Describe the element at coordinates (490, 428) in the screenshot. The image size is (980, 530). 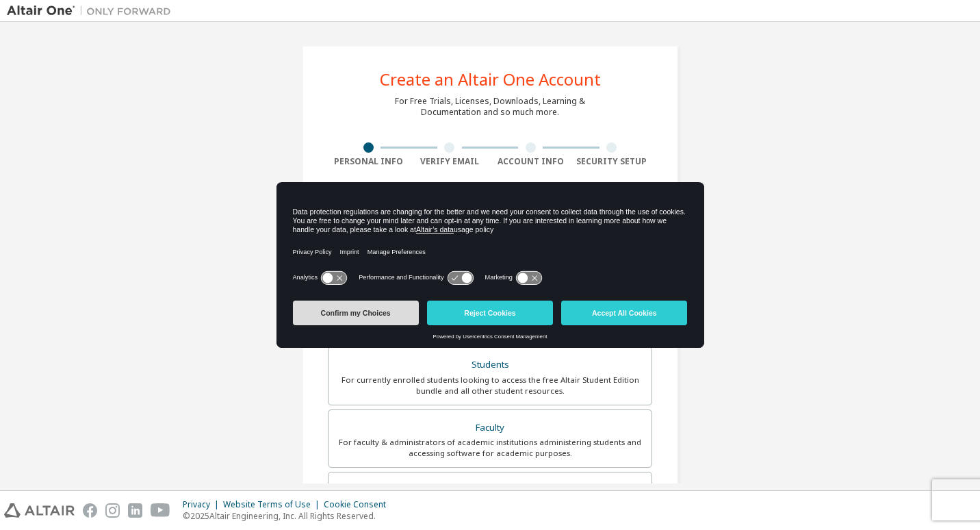
I see `div: Faculty` at that location.